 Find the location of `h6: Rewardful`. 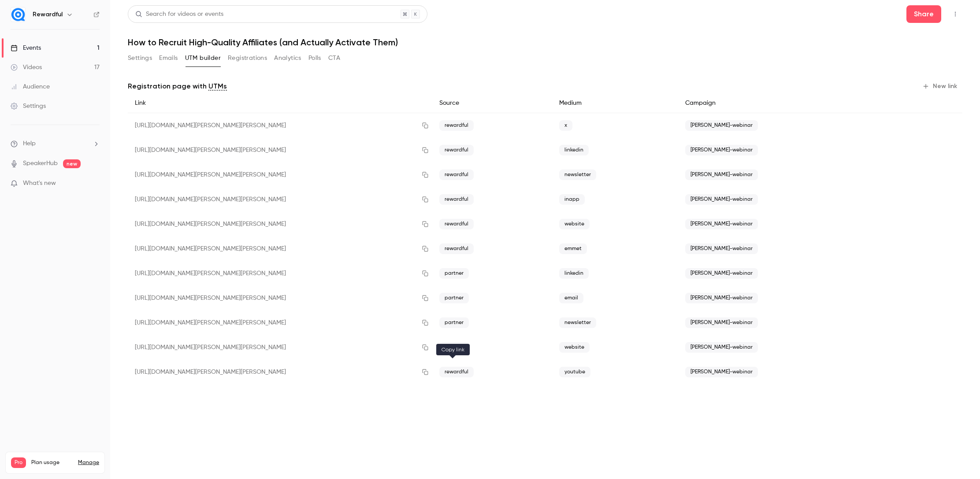

h6: Rewardful is located at coordinates (47, 14).